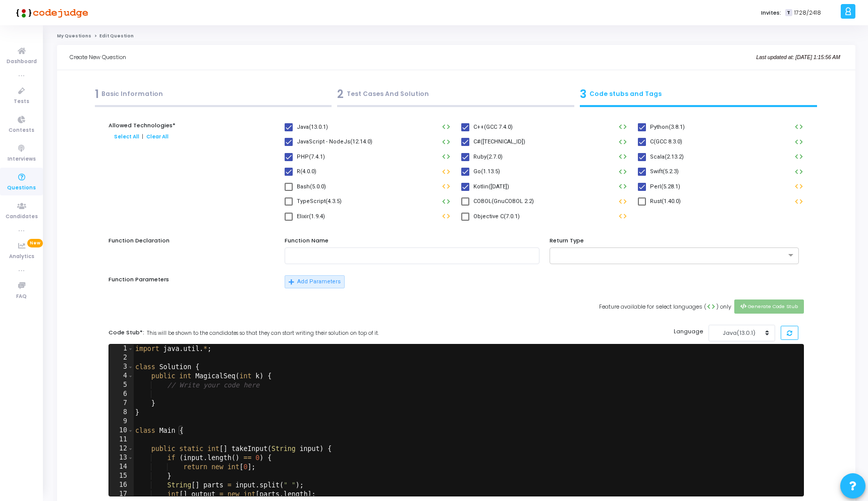 Image resolution: width=868 pixels, height=501 pixels. What do you see at coordinates (771, 13) in the screenshot?
I see `label: Invites:` at bounding box center [771, 13].